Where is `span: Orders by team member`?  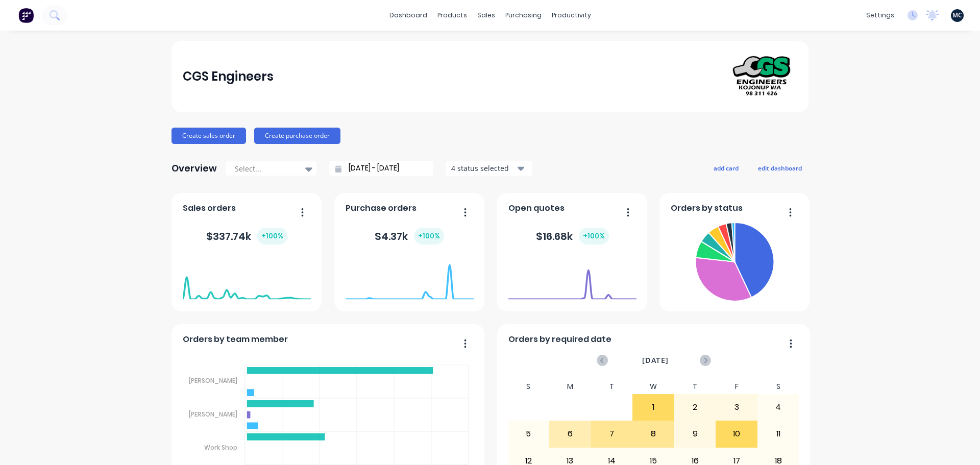 span: Orders by team member is located at coordinates (236, 339).